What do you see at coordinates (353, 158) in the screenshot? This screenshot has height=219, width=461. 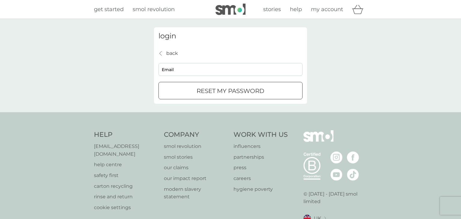 I see `img: visit the smol Facebook page` at bounding box center [353, 158].